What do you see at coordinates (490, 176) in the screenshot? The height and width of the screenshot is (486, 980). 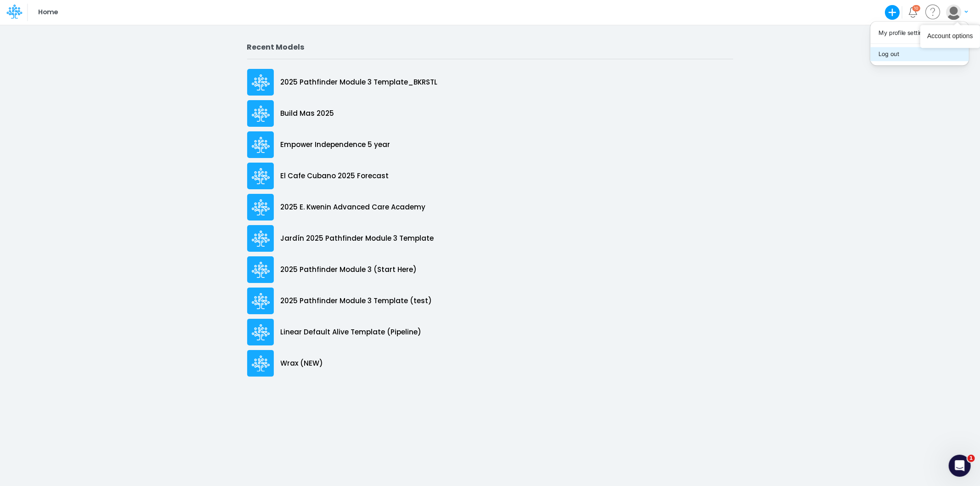 I see `a: El Cafe Cubano 2025 Forecast` at bounding box center [490, 176].